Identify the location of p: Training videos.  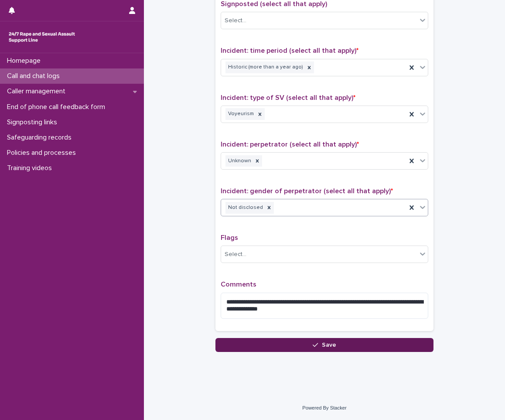
(31, 168).